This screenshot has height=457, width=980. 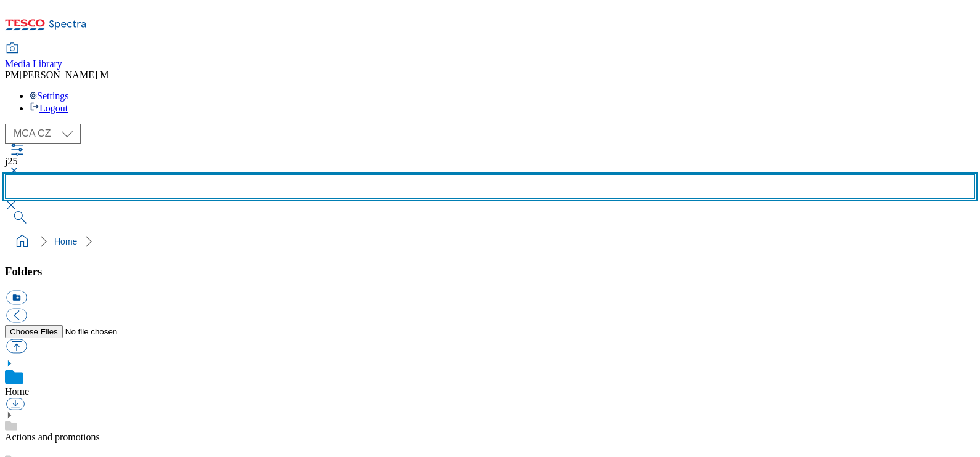 I want to click on a: Logout, so click(x=48, y=108).